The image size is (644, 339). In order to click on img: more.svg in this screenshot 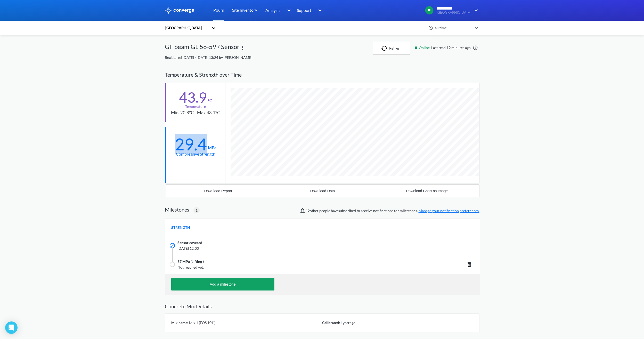, I will do `click(243, 48)`.